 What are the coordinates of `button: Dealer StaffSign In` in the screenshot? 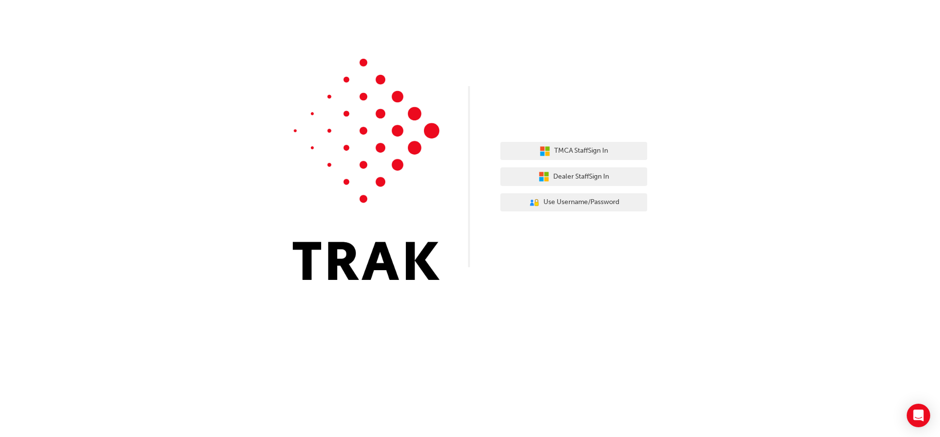 It's located at (574, 177).